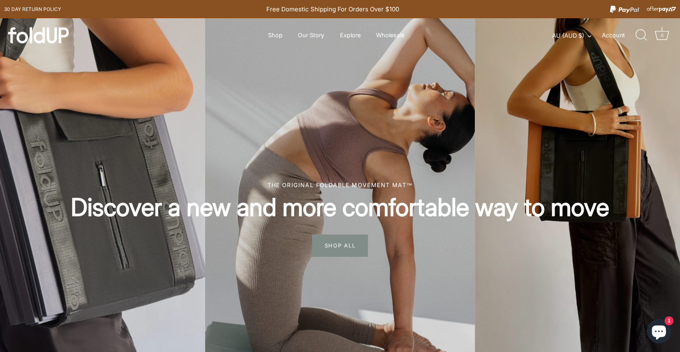 The height and width of the screenshot is (352, 680). What do you see at coordinates (621, 35) in the screenshot?
I see `a: Account` at bounding box center [621, 35].